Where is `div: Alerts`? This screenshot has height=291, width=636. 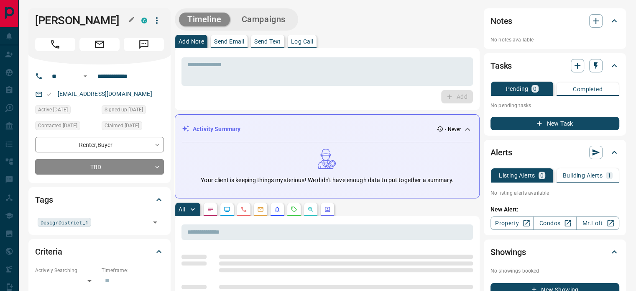
div: Alerts is located at coordinates (555, 152).